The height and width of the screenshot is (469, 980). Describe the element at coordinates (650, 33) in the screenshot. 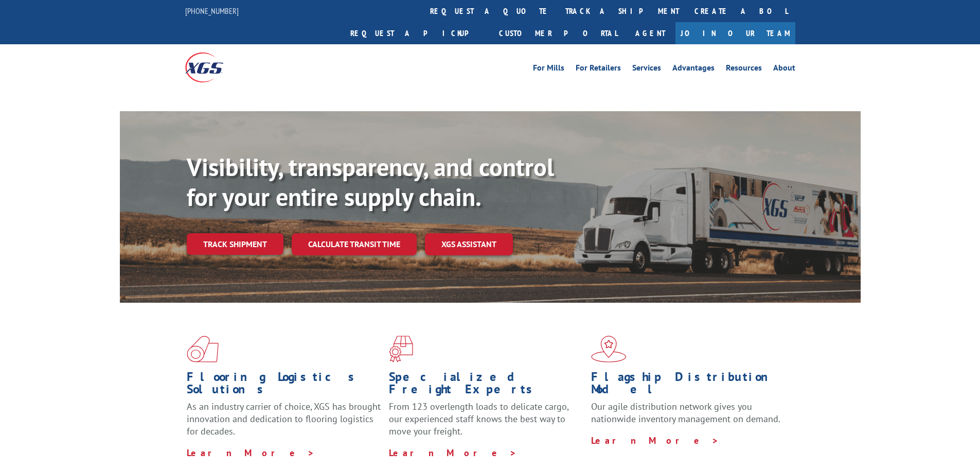

I see `a: Agent` at that location.